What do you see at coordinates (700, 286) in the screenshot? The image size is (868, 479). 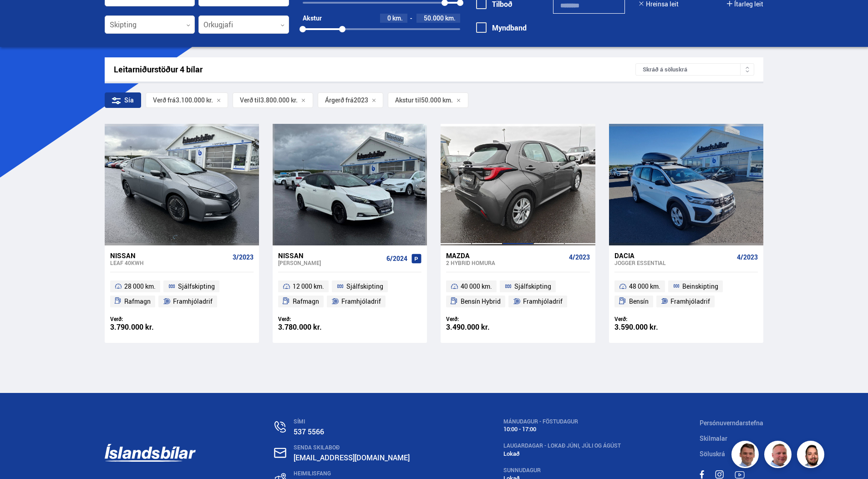 I see `span: Beinskipting` at bounding box center [700, 286].